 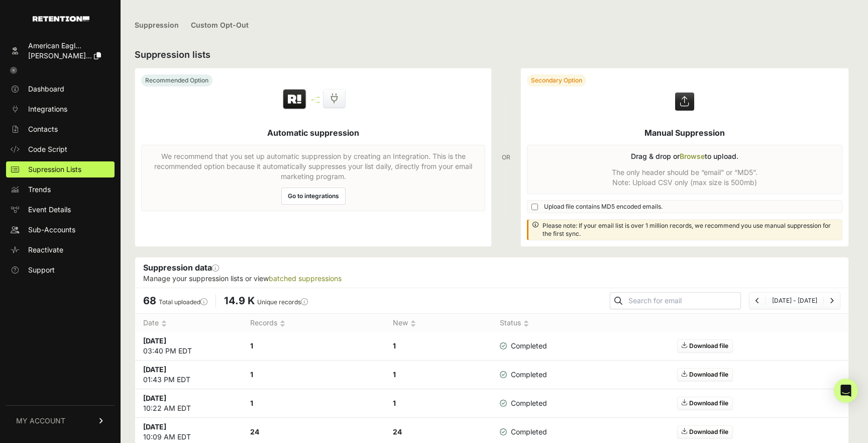 What do you see at coordinates (188, 403) in the screenshot?
I see `td: 10:22 AM EDT` at bounding box center [188, 403].